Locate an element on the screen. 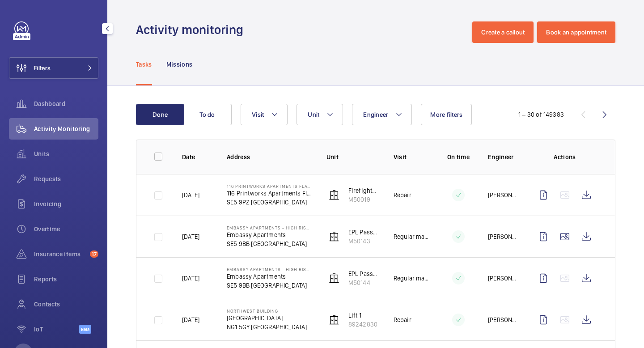  span: Contacts is located at coordinates (66, 304).